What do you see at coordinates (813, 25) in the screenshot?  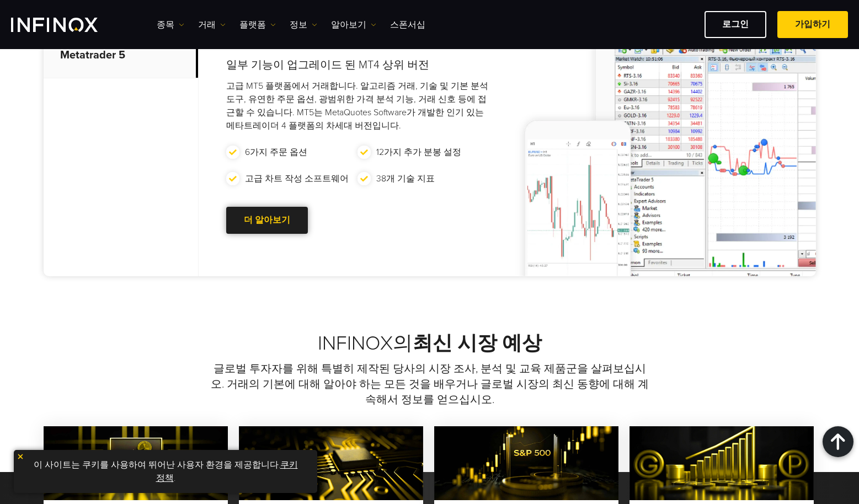 I see `a: 가입하기` at bounding box center [813, 25].